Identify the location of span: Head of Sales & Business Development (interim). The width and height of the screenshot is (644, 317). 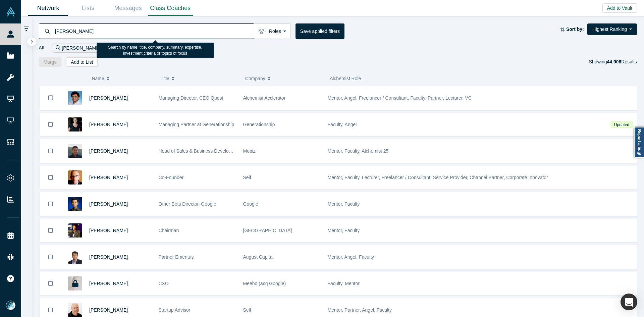
(209, 151).